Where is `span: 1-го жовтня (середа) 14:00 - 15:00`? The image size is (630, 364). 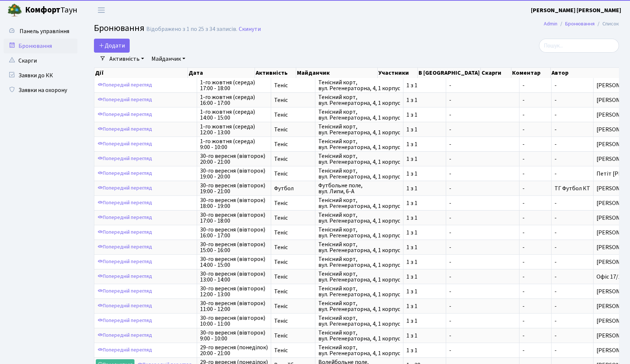 span: 1-го жовтня (середа) 14:00 - 15:00 is located at coordinates (234, 115).